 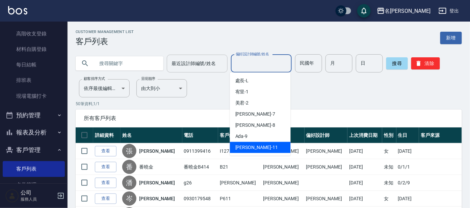 What do you see at coordinates (448, 11) in the screenshot?
I see `button: 登出` at bounding box center [448, 11].